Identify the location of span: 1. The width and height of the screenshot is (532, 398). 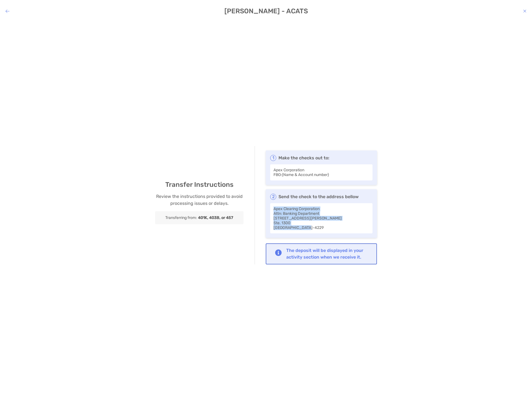
(273, 158).